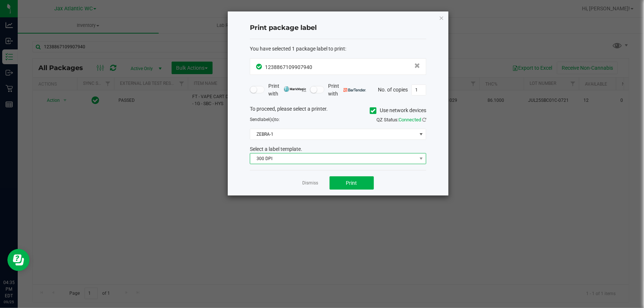 Image resolution: width=644 pixels, height=308 pixels. What do you see at coordinates (260, 66) in the screenshot?
I see `span: In Sync` at bounding box center [260, 66].